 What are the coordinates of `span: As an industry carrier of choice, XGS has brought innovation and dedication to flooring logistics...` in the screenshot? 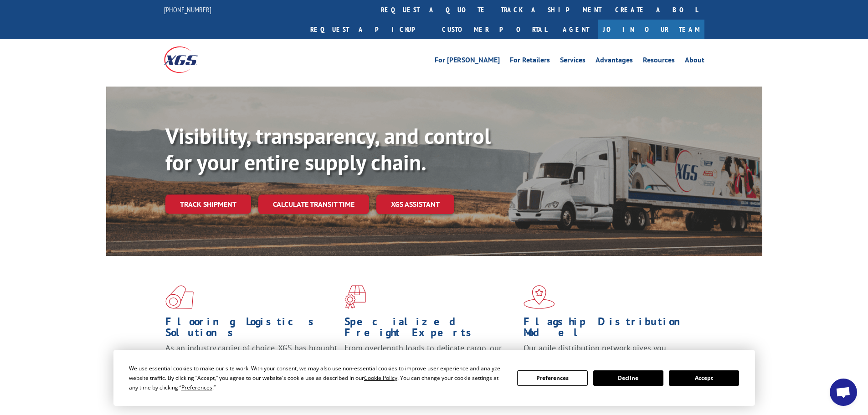 It's located at (251, 359).